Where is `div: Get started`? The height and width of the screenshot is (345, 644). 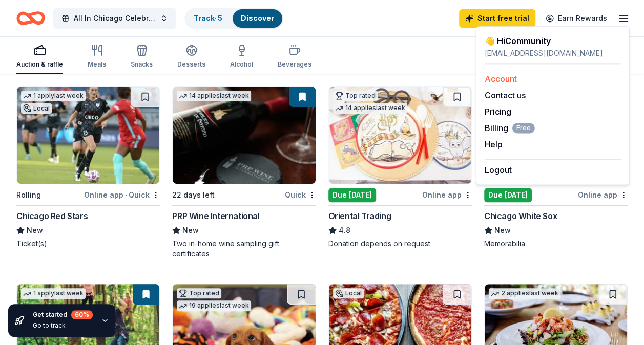 div: Get started is located at coordinates (63, 315).